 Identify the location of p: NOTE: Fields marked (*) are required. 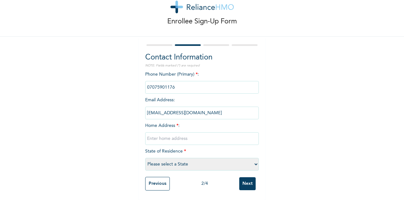
(202, 65).